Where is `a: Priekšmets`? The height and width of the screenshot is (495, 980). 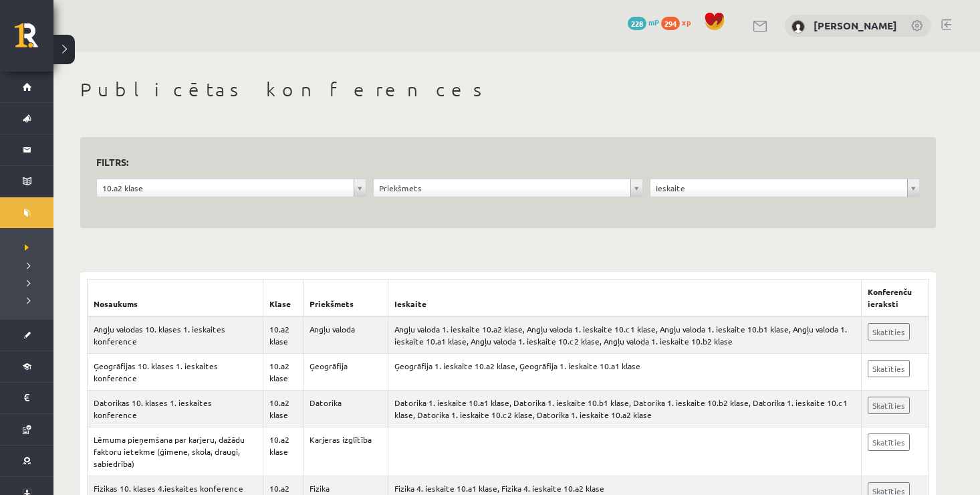
a: Priekšmets is located at coordinates (508, 188).